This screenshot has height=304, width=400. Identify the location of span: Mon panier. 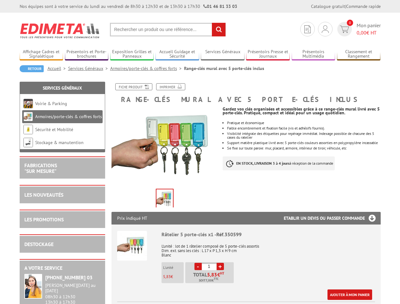
(369, 29).